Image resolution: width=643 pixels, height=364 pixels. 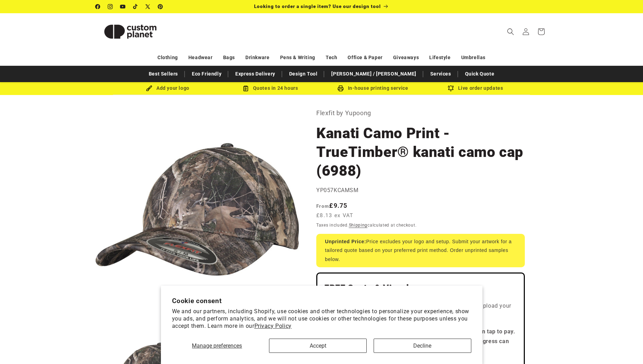 I want to click on a: Privacy Policy, so click(x=273, y=326).